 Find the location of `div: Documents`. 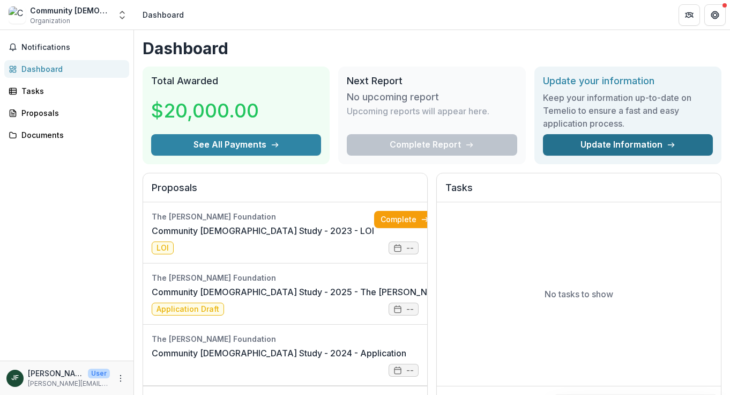

div: Documents is located at coordinates (71, 135).